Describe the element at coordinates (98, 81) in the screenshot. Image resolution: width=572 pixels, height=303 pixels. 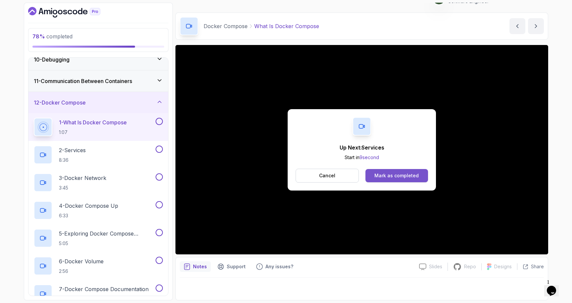
I see `button: 11-Communication Between Containers` at that location.